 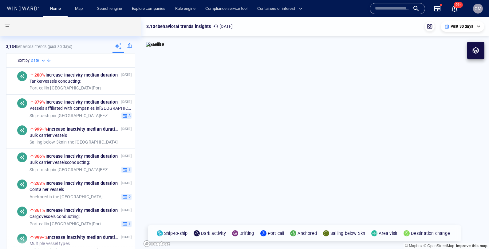 What do you see at coordinates (307, 233) in the screenshot?
I see `p: Anchored` at bounding box center [307, 233].